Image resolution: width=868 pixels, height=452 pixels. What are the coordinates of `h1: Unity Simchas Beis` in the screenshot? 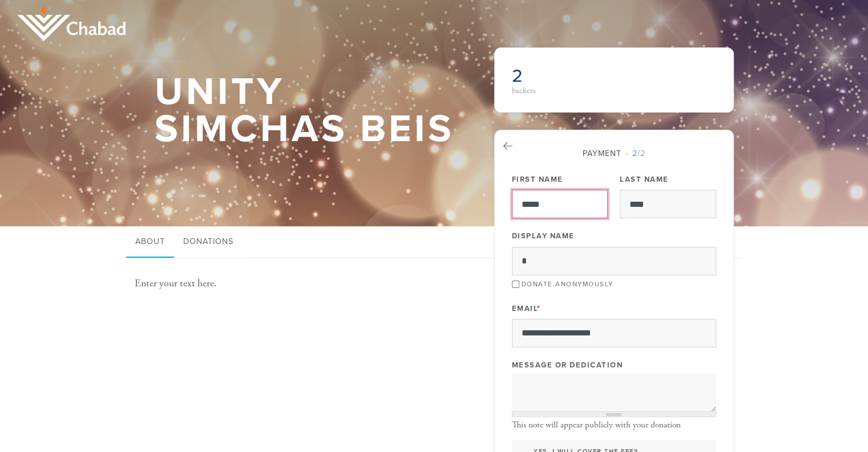 It's located at (306, 110).